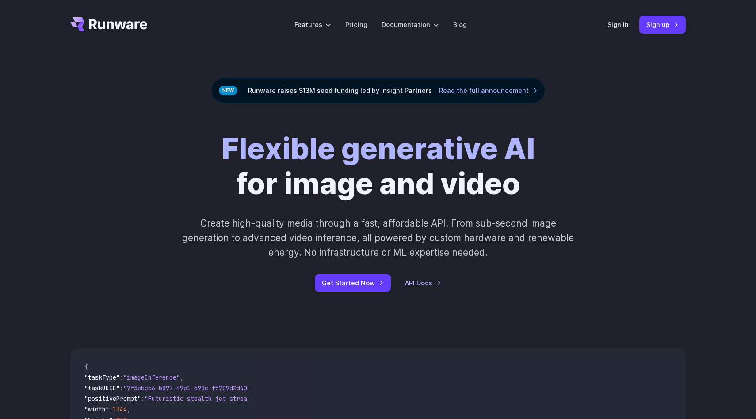  Describe the element at coordinates (378, 90) in the screenshot. I see `div: Runware raises $13M seed funding led by Insight Partners` at that location.